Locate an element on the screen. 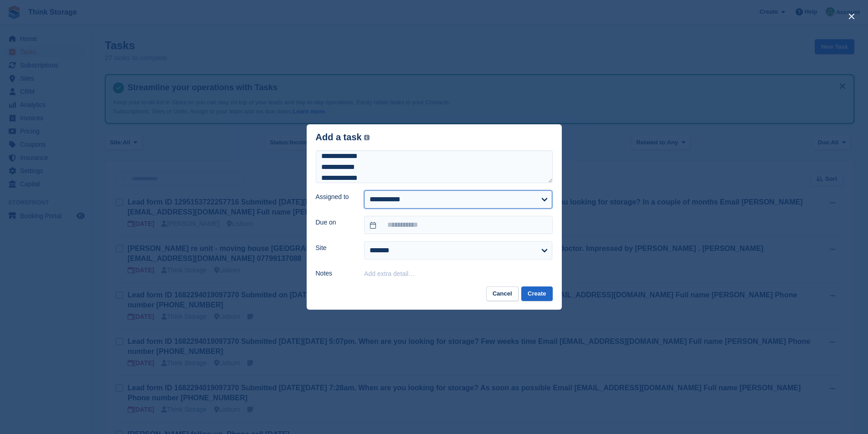  button: close is located at coordinates (852, 17).